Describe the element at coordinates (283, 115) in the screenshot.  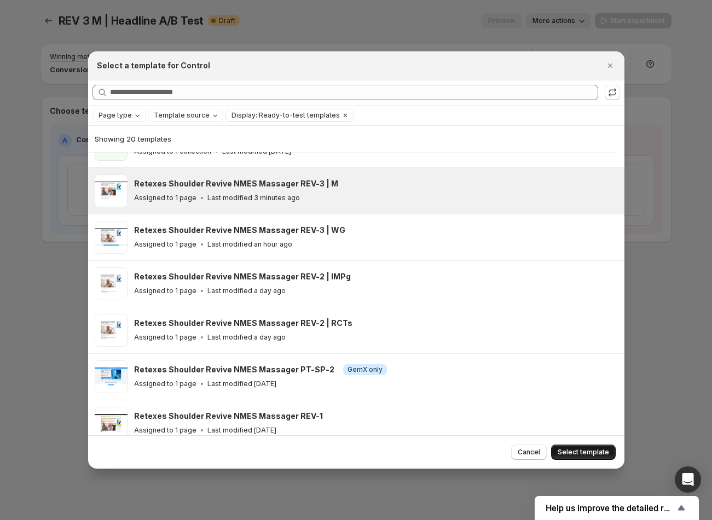
I see `button: Display: Ready-to-test templates` at that location.